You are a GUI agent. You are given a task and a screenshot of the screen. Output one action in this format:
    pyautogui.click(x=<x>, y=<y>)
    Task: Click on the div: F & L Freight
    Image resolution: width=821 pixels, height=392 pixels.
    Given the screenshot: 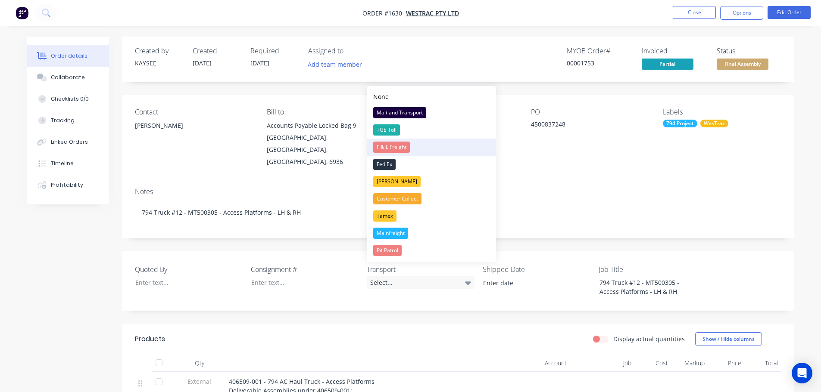 What is the action you would take?
    pyautogui.click(x=391, y=147)
    